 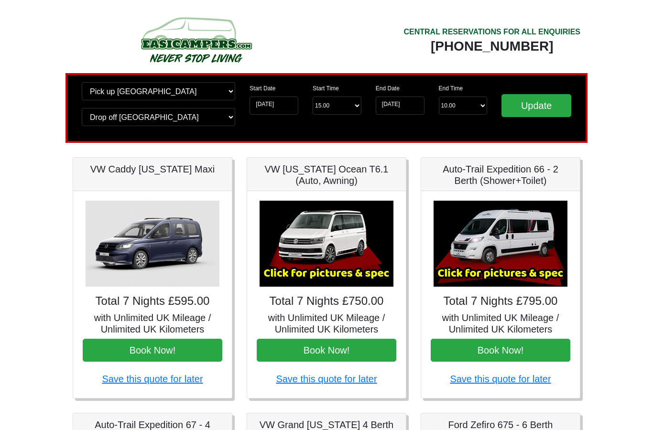 I want to click on input: Update, so click(x=536, y=106).